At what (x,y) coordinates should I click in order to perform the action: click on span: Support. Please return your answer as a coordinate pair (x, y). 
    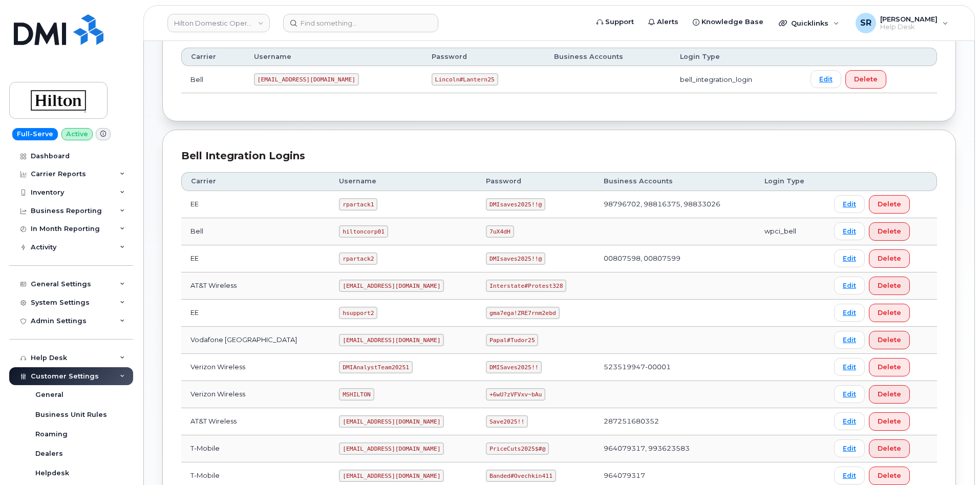
    Looking at the image, I should click on (619, 22).